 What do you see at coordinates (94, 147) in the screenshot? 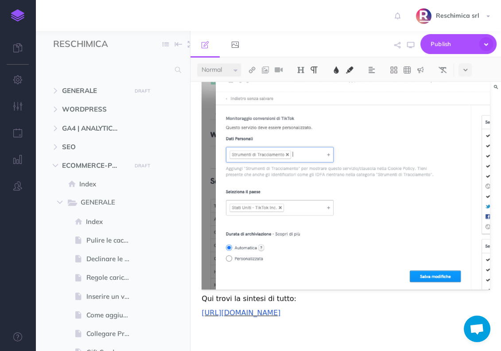
I see `span: SEO` at bounding box center [94, 147].